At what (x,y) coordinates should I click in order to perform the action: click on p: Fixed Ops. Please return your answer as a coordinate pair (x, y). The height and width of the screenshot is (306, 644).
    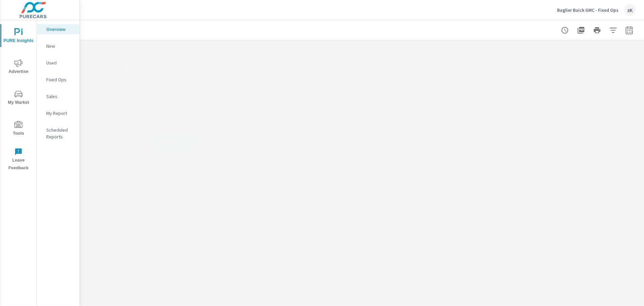
    Looking at the image, I should click on (60, 80).